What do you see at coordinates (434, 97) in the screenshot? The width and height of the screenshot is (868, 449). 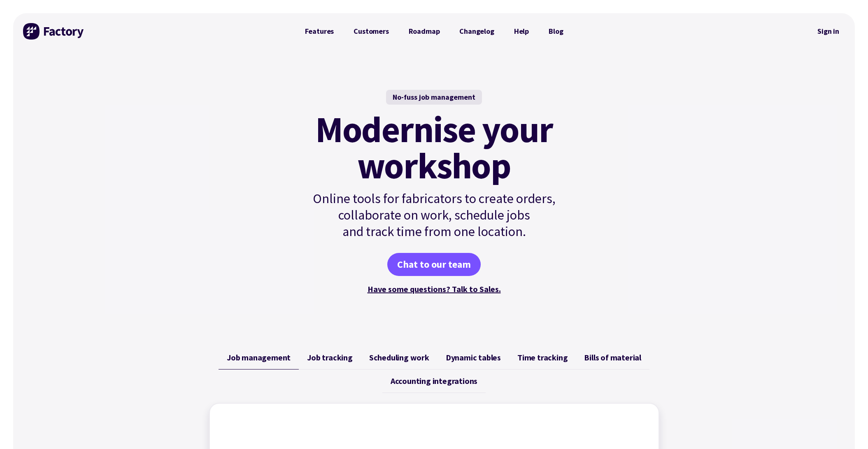 I see `div: No-fuss job management` at bounding box center [434, 97].